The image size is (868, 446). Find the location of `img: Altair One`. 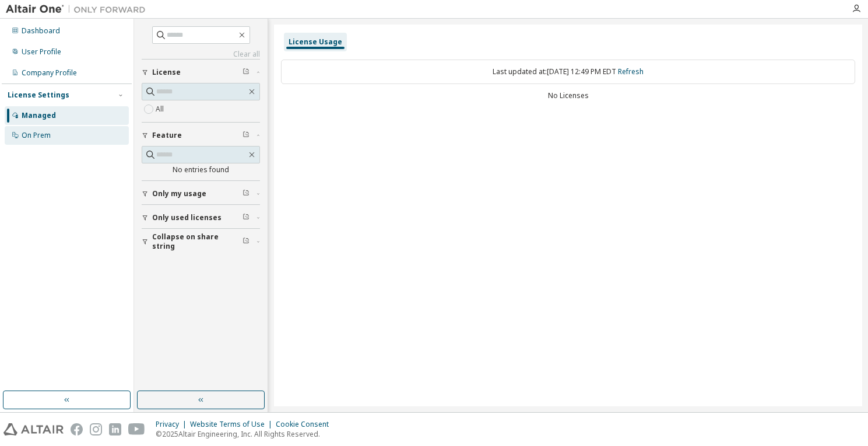

img: Altair One is located at coordinates (79, 10).